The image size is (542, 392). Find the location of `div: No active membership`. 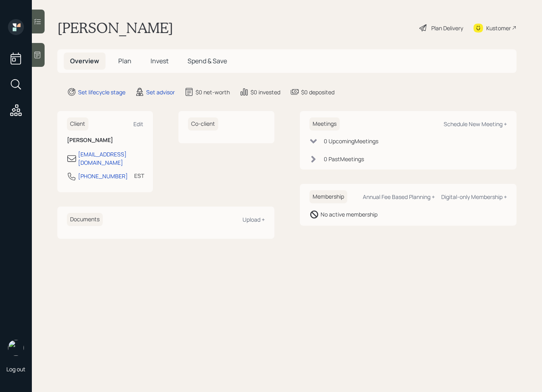

div: No active membership is located at coordinates (349, 214).